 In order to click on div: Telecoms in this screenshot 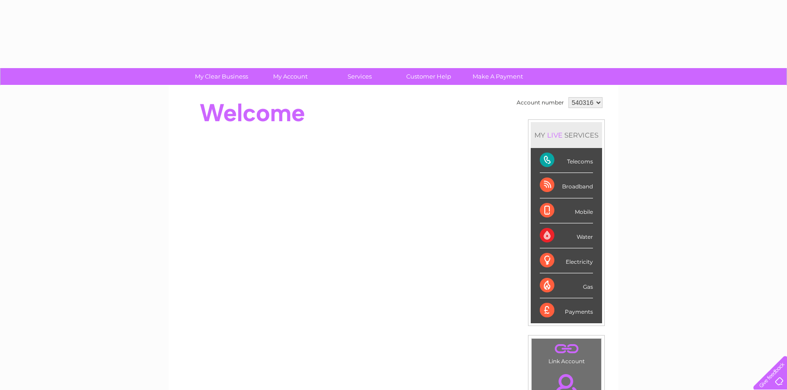, I will do `click(566, 160)`.